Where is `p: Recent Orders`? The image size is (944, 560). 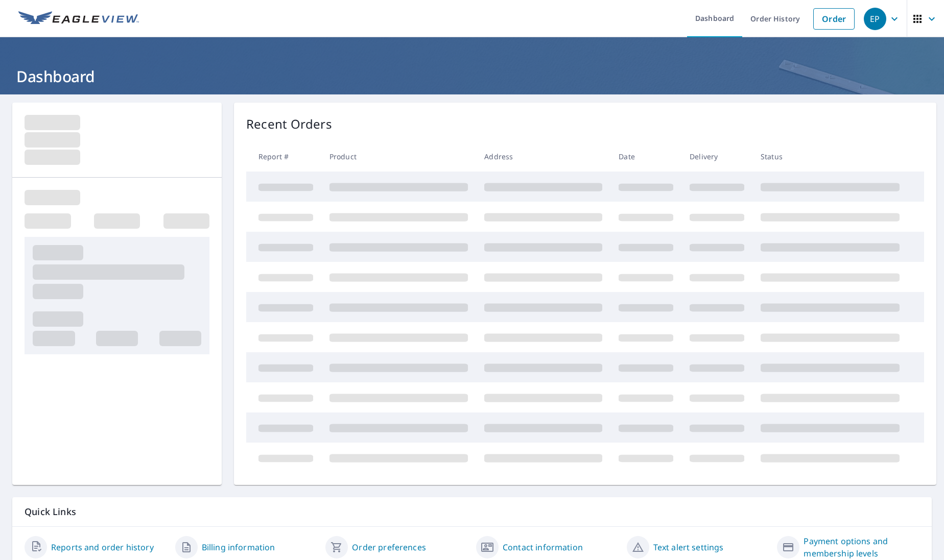 p: Recent Orders is located at coordinates (289, 124).